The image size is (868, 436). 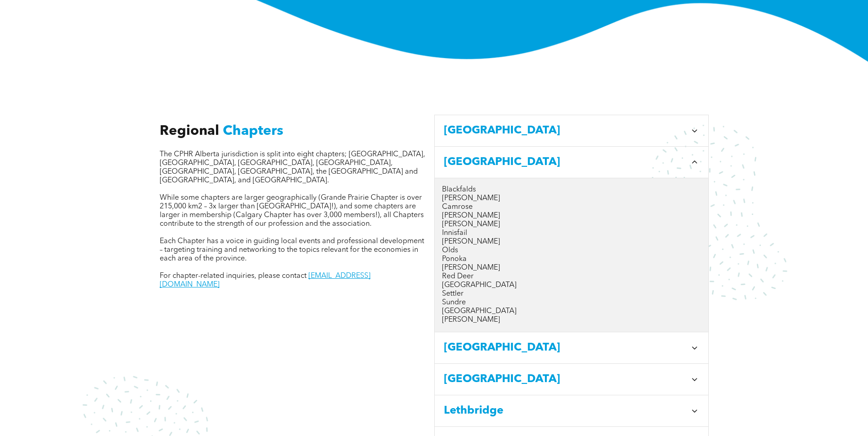 I want to click on p: Settler, so click(x=572, y=294).